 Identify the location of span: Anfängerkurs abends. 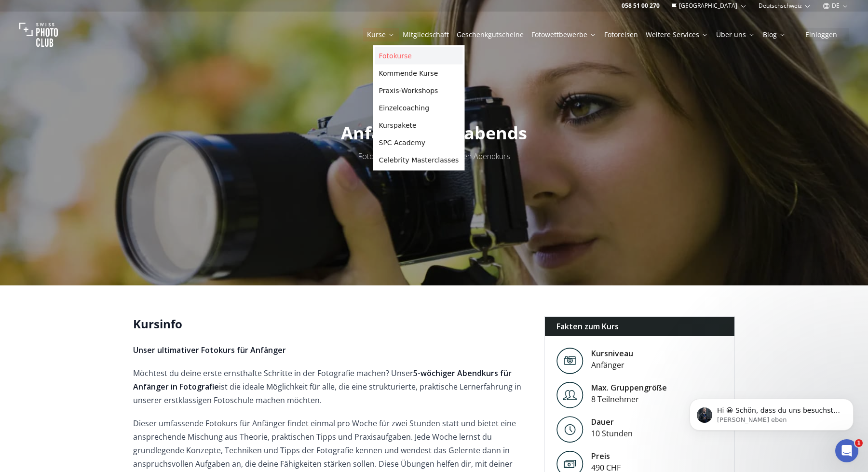
(434, 133).